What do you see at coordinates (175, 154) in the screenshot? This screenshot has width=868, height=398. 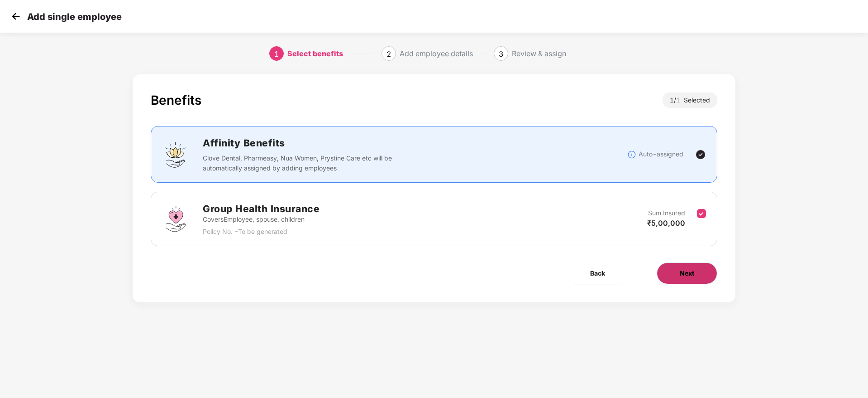 I see `img: svg+xml;base64,PHN2ZyBpZD0iQWZmaW5pdHlfQmVuZWZpdHMiIGRhdGEtbmFtZT0iQWZmaW5pdHkgQmVuZWZpdHMiIHhtbG...` at bounding box center [175, 154].